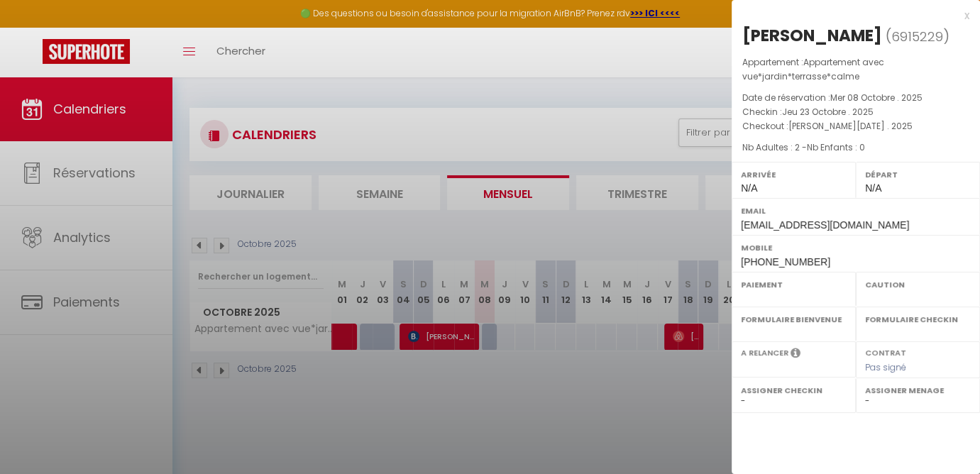 The image size is (980, 474). What do you see at coordinates (917, 36) in the screenshot?
I see `span: 6915229` at bounding box center [917, 36].